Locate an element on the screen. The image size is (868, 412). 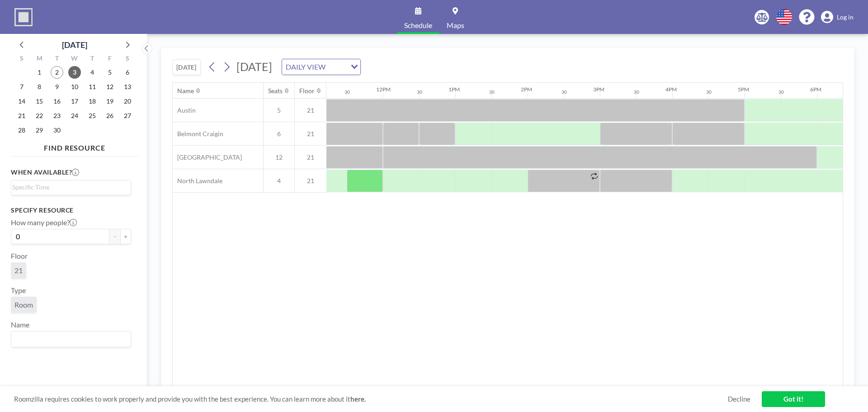
span: Sunday, September 7, 2025 is located at coordinates (22, 87).